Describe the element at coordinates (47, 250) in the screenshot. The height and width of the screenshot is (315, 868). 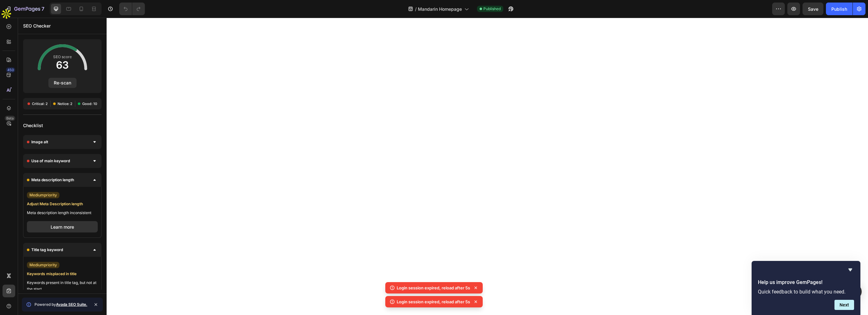
I see `span: Title tag keyword` at that location.